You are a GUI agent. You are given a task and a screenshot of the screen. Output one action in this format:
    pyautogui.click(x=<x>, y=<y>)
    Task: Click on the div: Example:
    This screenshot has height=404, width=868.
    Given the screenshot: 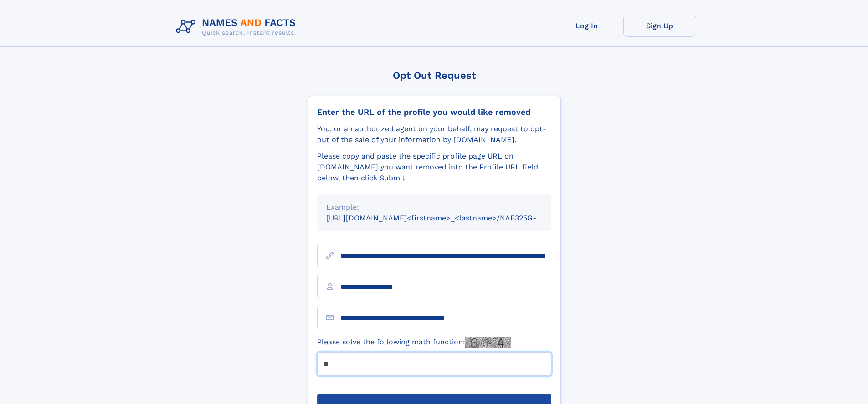 What is the action you would take?
    pyautogui.click(x=434, y=208)
    